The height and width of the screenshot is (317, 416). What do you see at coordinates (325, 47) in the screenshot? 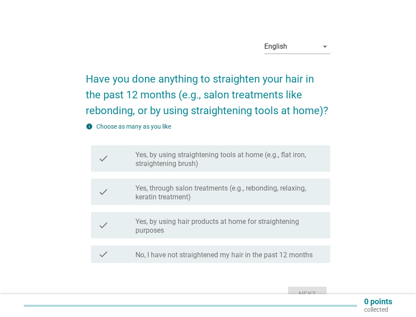
I see `i: arrow_drop_down` at bounding box center [325, 47].